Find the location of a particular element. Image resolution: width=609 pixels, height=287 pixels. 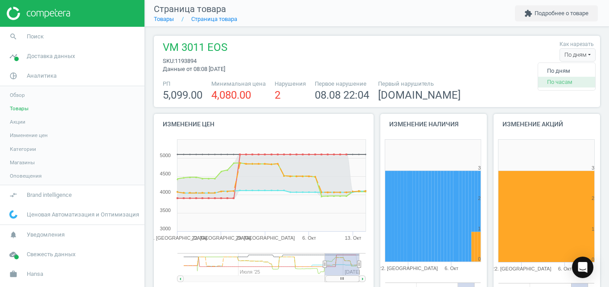

span: Оповещения is located at coordinates (25, 176).